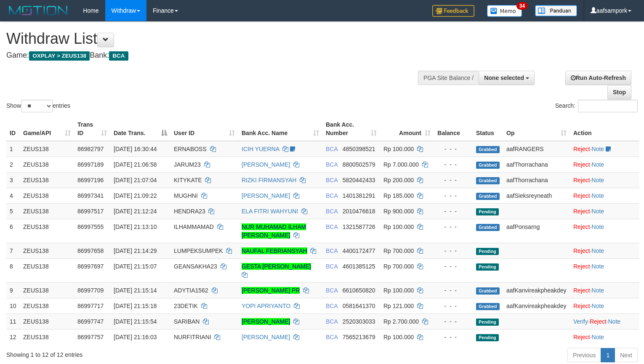 This screenshot has height=364, width=644. I want to click on th: Balance, so click(454, 128).